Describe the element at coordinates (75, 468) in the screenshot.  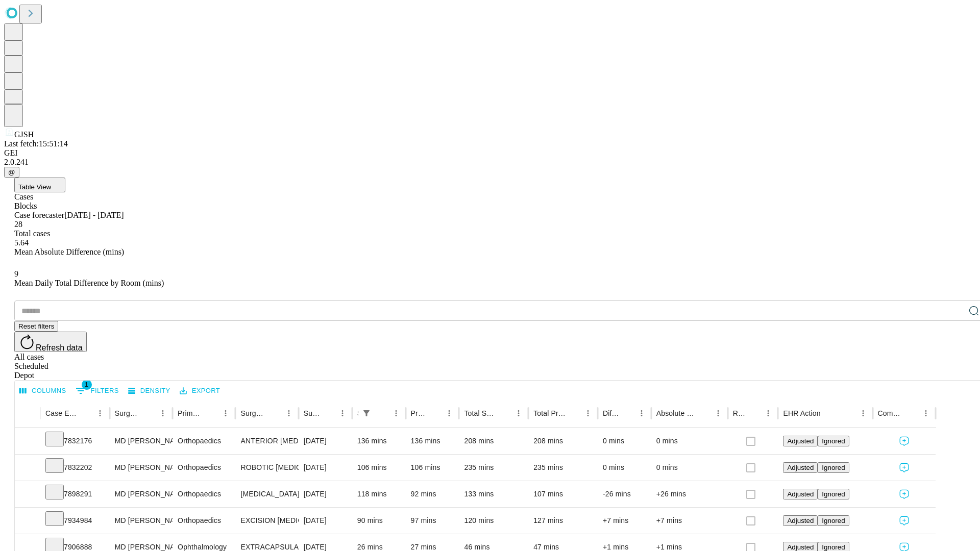
I see `div: 7832202` at that location.